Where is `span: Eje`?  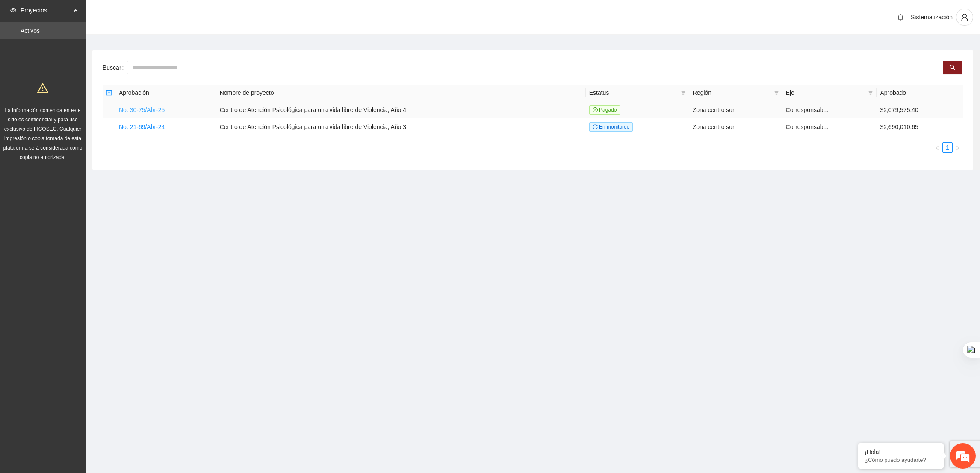
span: Eje is located at coordinates (825, 93).